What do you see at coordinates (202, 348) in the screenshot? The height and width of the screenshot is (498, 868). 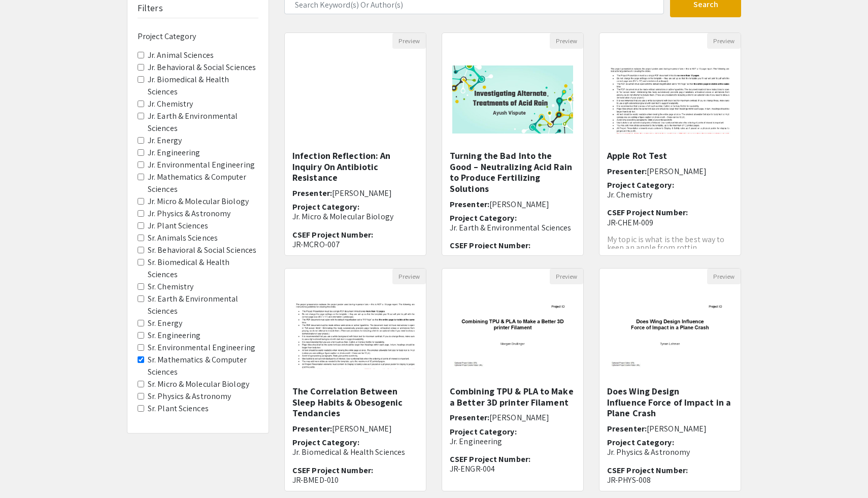 I see `label: Sr. Environmental Engineering` at bounding box center [202, 348].